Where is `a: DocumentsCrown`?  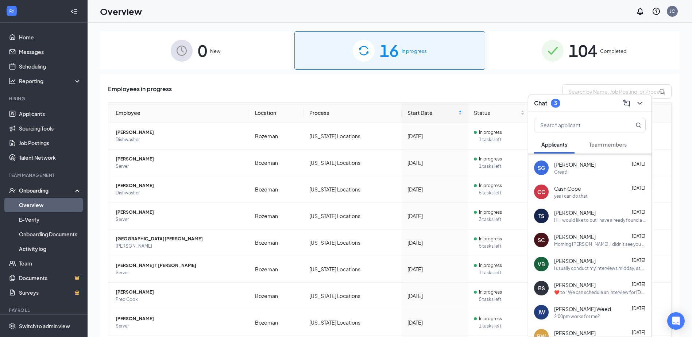
a: DocumentsCrown is located at coordinates (50, 278).